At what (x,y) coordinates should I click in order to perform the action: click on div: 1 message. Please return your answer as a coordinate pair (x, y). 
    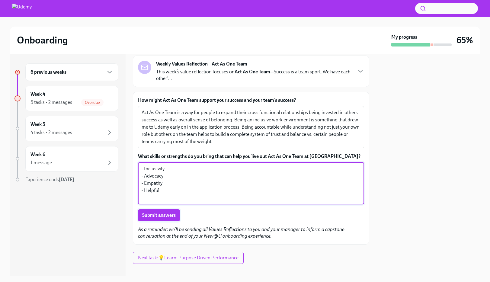
    Looking at the image, I should click on (41, 163).